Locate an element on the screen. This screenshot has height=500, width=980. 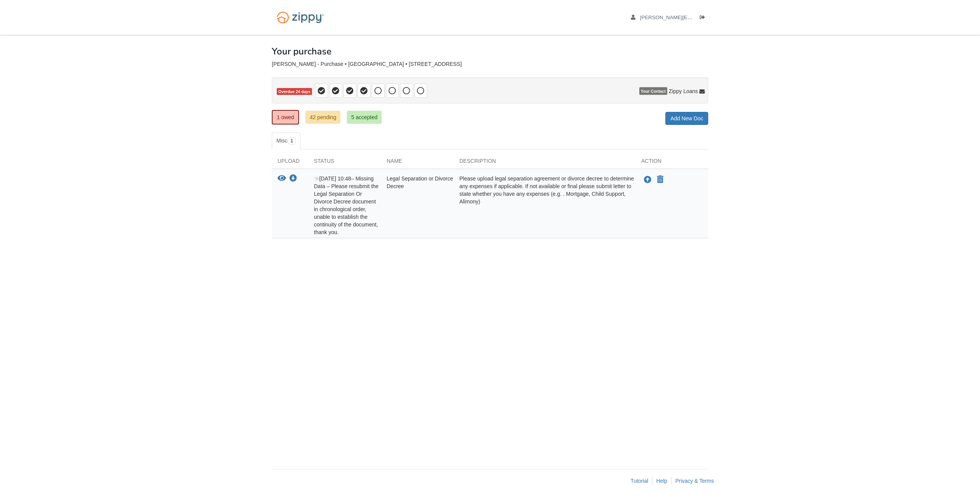
a: 42 pending is located at coordinates (323, 118).